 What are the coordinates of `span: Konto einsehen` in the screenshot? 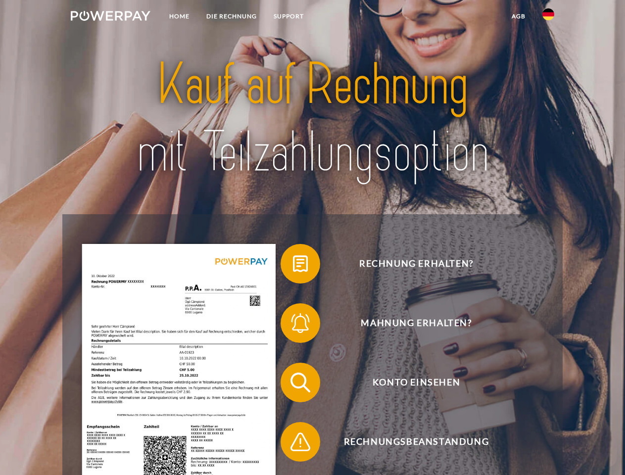 It's located at (416, 382).